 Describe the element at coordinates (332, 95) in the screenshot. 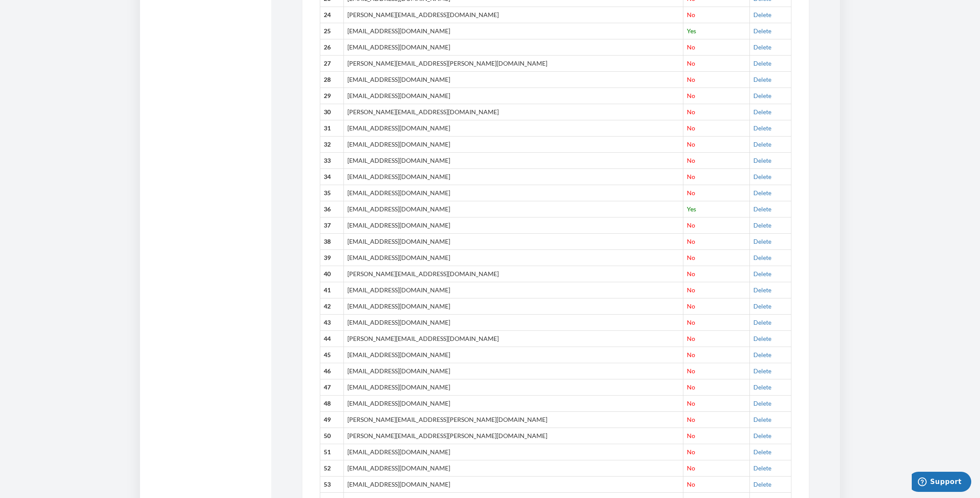

I see `th: 29` at that location.